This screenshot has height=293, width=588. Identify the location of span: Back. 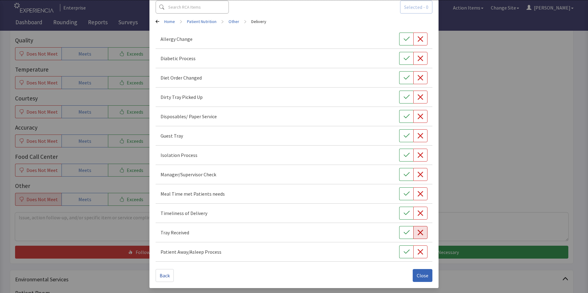
(164, 276).